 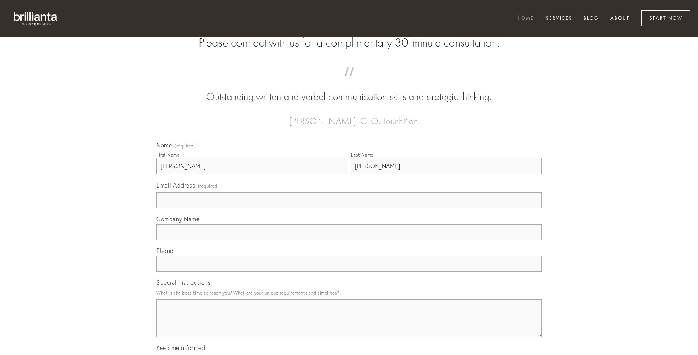 What do you see at coordinates (165, 251) in the screenshot?
I see `span: Phone` at bounding box center [165, 251].